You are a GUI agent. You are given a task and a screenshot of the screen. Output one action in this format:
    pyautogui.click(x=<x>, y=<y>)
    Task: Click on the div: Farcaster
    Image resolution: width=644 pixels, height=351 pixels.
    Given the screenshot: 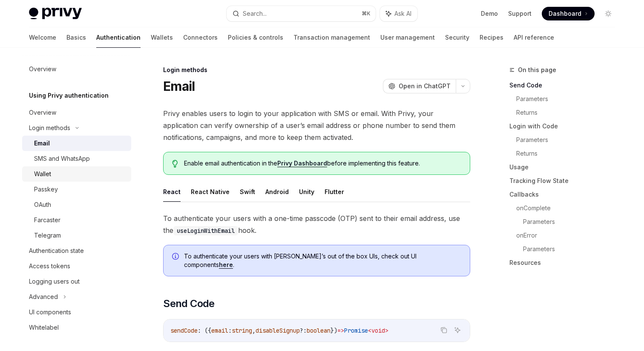 What is the action you would take?
    pyautogui.click(x=47, y=220)
    